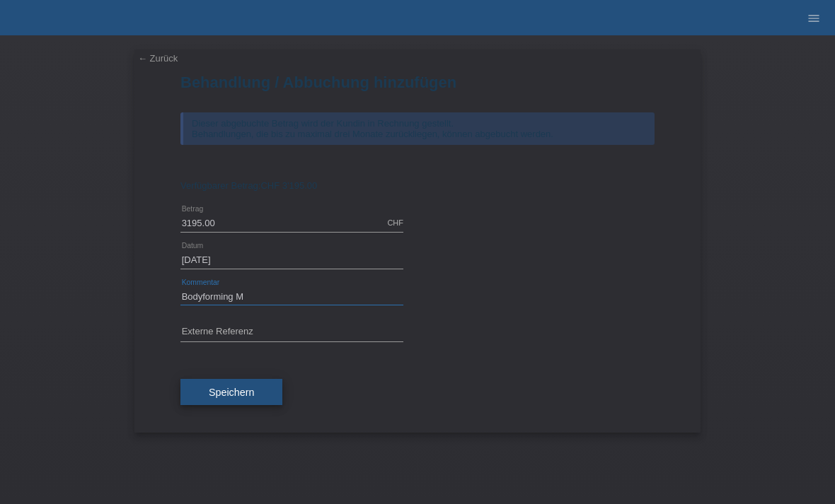 This screenshot has width=835, height=504. I want to click on h1: Behandlung / Abbuchung hinzufügen, so click(418, 82).